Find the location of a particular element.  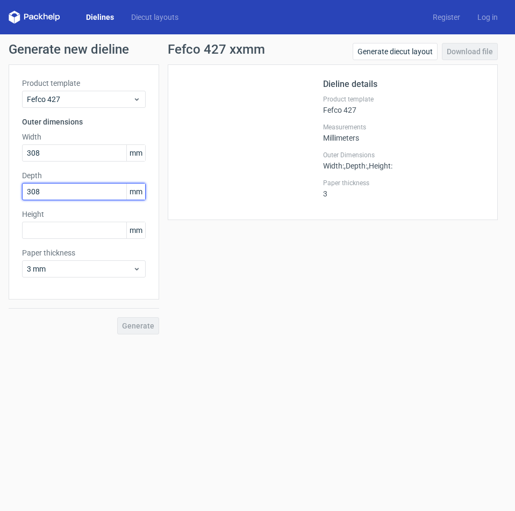

label: Measurements is located at coordinates (403, 127).